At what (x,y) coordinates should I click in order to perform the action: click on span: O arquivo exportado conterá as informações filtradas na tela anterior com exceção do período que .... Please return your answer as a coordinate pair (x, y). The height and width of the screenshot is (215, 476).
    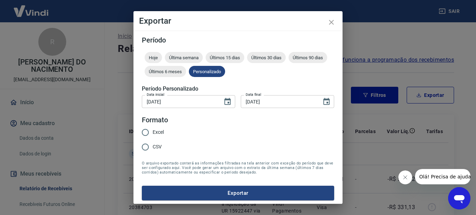
    Looking at the image, I should click on (238, 168).